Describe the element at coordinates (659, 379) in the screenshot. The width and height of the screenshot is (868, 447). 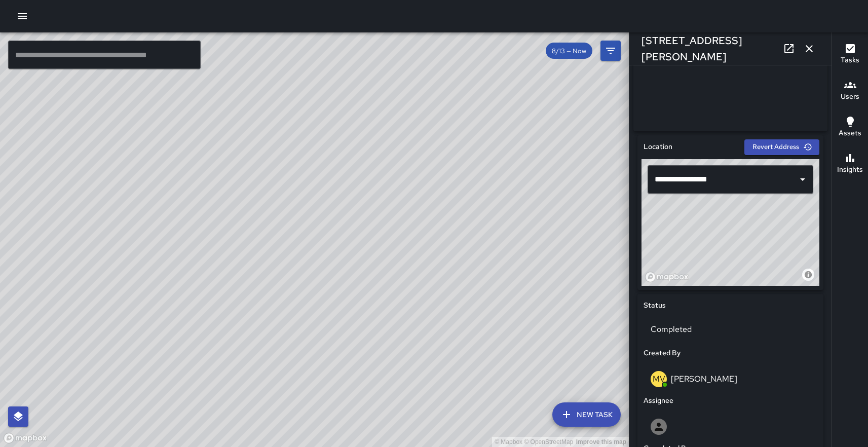
I see `p: MV` at that location.